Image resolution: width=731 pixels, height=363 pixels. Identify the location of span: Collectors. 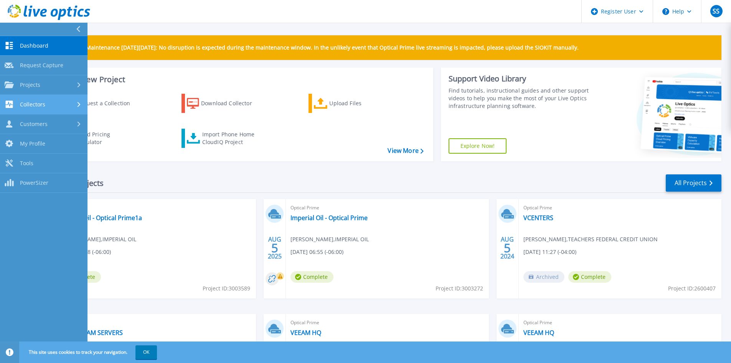
(33, 104).